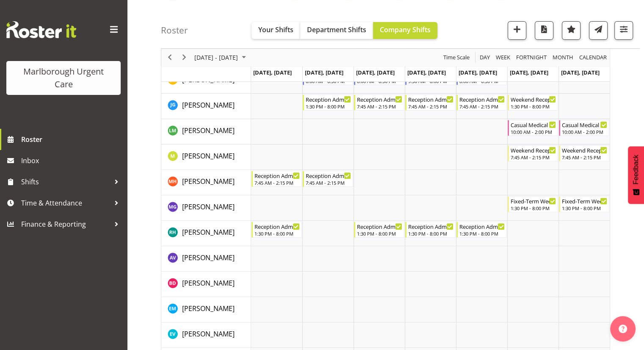 This screenshot has height=350, width=644. What do you see at coordinates (206, 106) in the screenshot?
I see `td: Josephine Godinez resource` at bounding box center [206, 106].